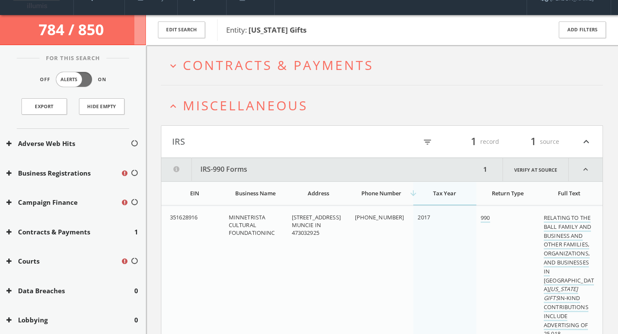 This screenshot has width=618, height=334. I want to click on span: 2017, so click(424, 217).